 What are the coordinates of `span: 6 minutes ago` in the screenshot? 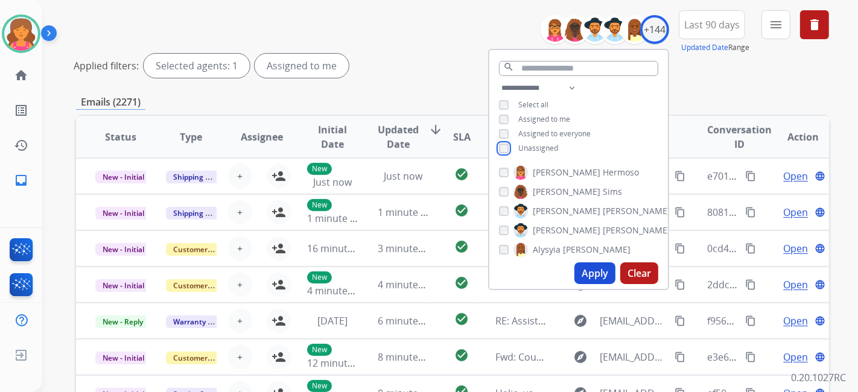 It's located at (410, 321).